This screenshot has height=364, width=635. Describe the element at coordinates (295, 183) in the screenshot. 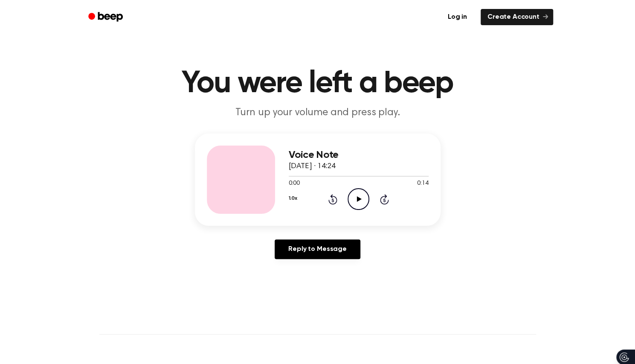

I see `span: 0:00` at that location.